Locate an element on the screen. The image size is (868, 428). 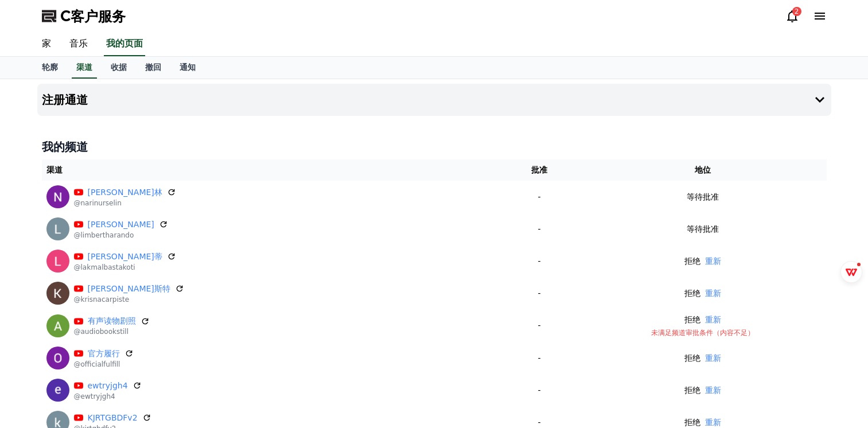
p: @limbertharando is located at coordinates (121, 235).